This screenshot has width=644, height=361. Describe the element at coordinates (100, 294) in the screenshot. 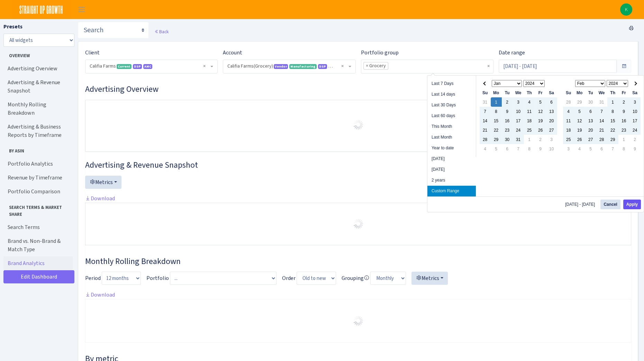

I see `a: Download` at that location.